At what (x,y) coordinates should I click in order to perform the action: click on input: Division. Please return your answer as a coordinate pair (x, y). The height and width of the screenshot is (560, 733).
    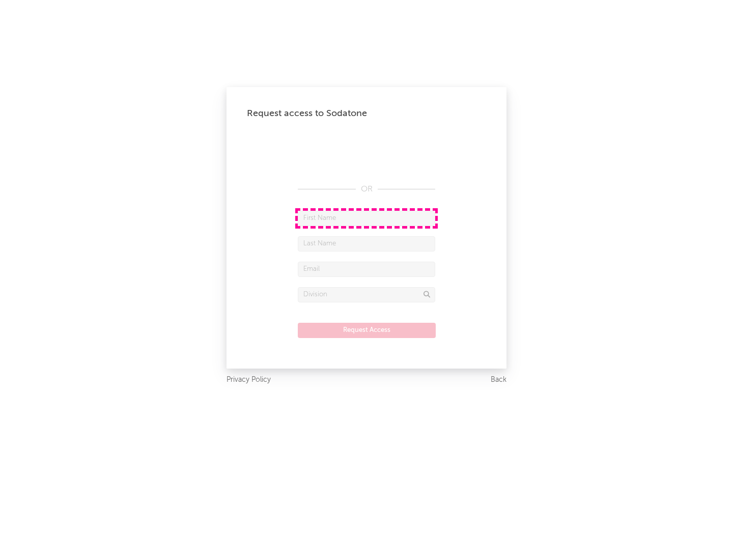
    Looking at the image, I should click on (366, 295).